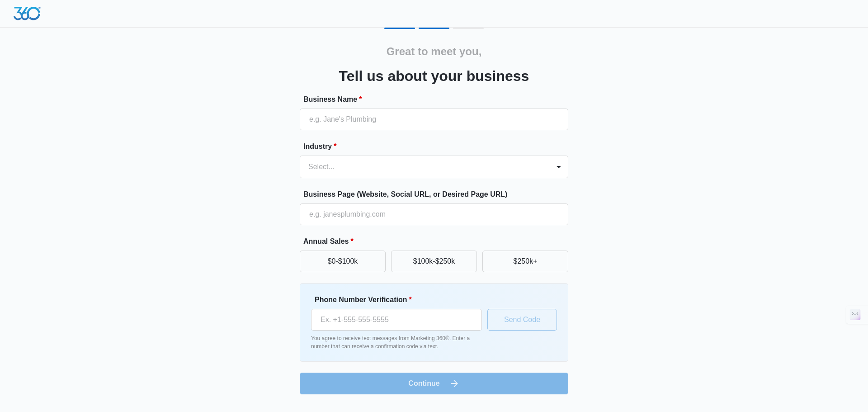  What do you see at coordinates (396, 342) in the screenshot?
I see `p: You agree to receive text messages from Marketing 360®. Enter a number that can receive a confirm...` at bounding box center [396, 342].